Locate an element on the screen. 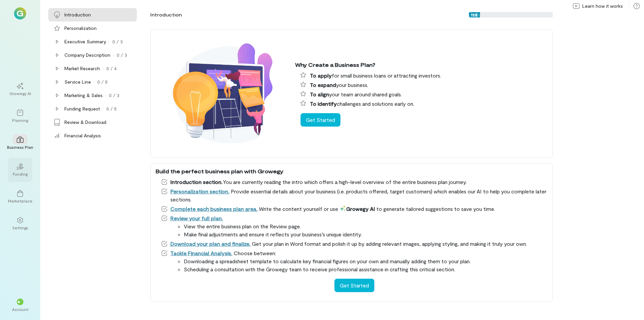 Image resolution: width=644 pixels, height=320 pixels. div: Marketplace is located at coordinates (20, 201).